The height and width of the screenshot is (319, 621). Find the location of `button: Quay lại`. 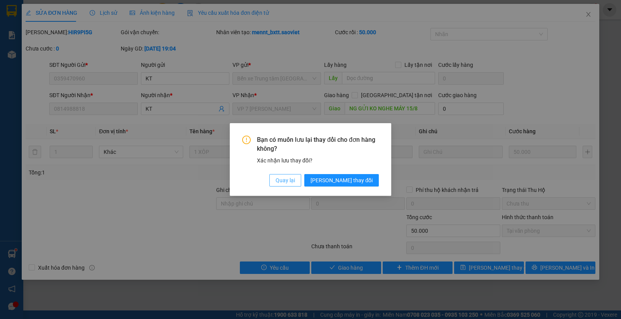

button: Quay lại is located at coordinates (285, 180).